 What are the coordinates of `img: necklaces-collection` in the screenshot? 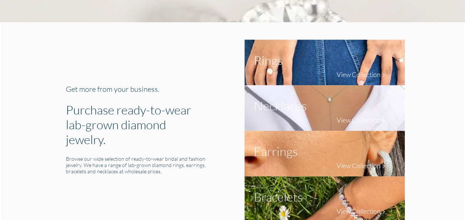 It's located at (324, 108).